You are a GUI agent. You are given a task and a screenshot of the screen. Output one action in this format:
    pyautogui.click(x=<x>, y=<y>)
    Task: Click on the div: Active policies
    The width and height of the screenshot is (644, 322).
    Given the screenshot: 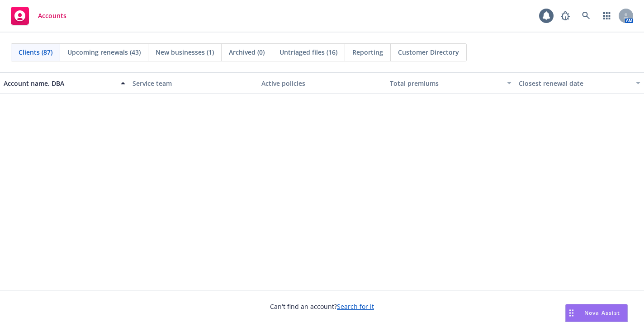 What is the action you would take?
    pyautogui.click(x=322, y=83)
    